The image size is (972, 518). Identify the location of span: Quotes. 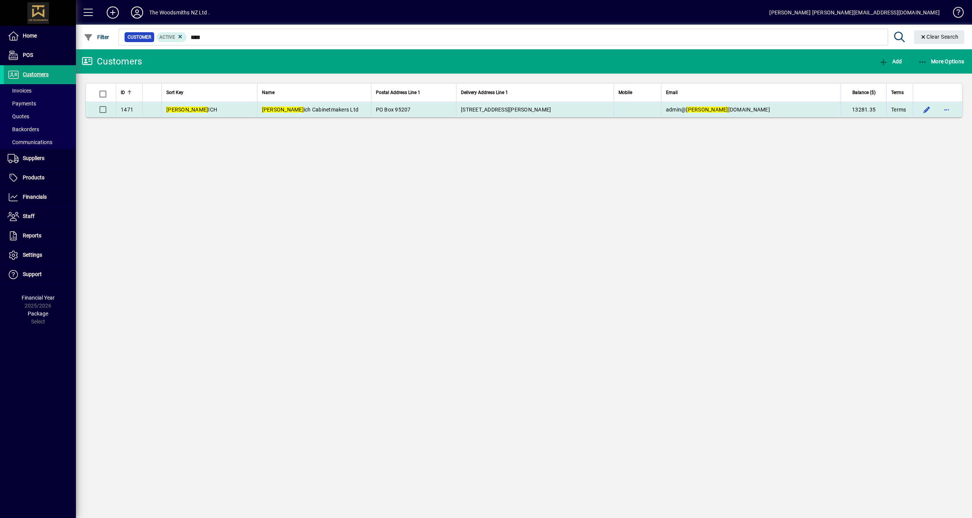
(18, 117).